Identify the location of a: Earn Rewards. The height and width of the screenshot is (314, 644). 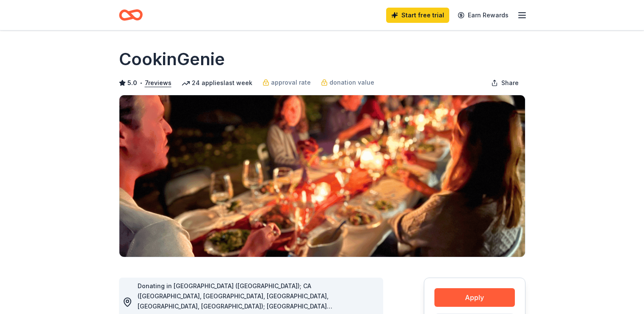
(483, 15).